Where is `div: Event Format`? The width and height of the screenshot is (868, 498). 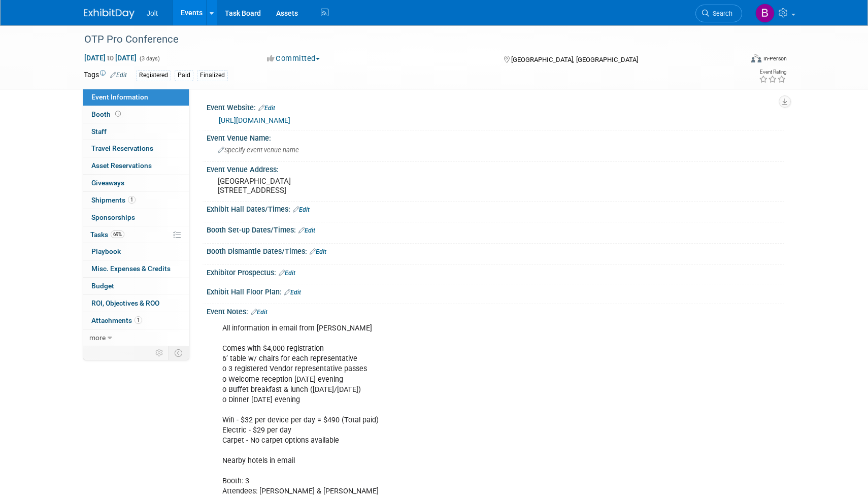 div: Event Format is located at coordinates (735, 60).